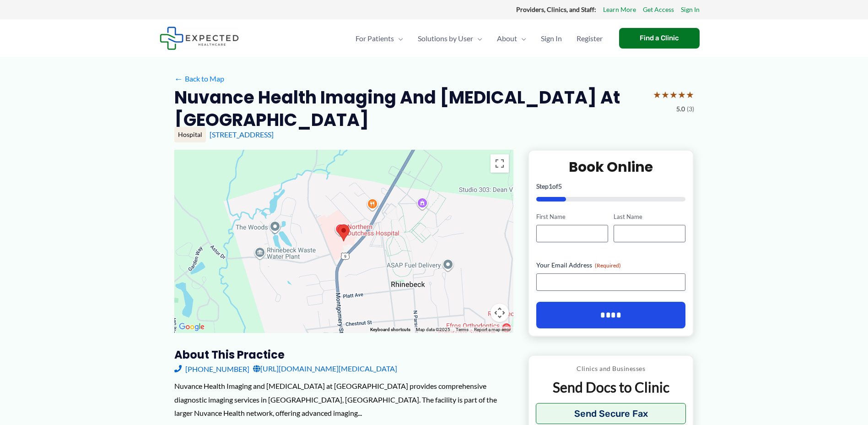  Describe the element at coordinates (190, 134) in the screenshot. I see `div: Hospital` at that location.